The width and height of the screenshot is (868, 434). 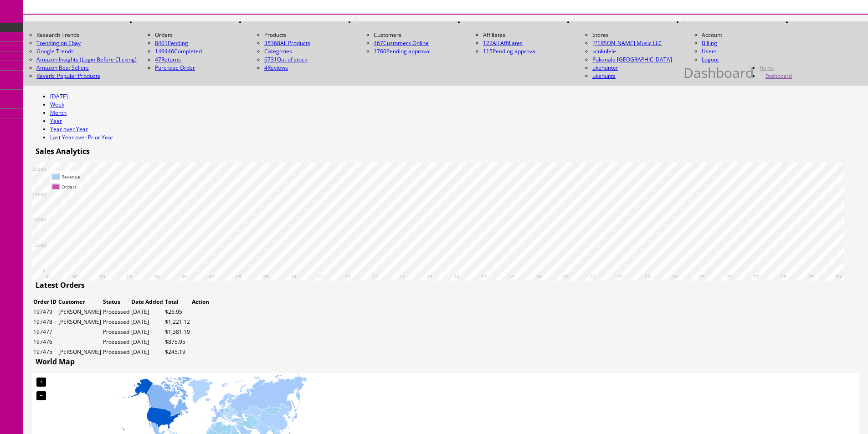 What do you see at coordinates (175, 67) in the screenshot?
I see `a: Purchase Order` at bounding box center [175, 67].